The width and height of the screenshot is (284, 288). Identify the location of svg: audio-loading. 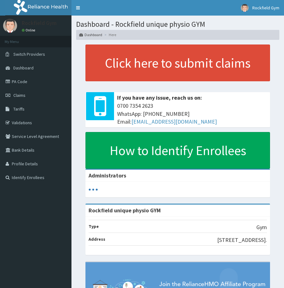
(93, 189).